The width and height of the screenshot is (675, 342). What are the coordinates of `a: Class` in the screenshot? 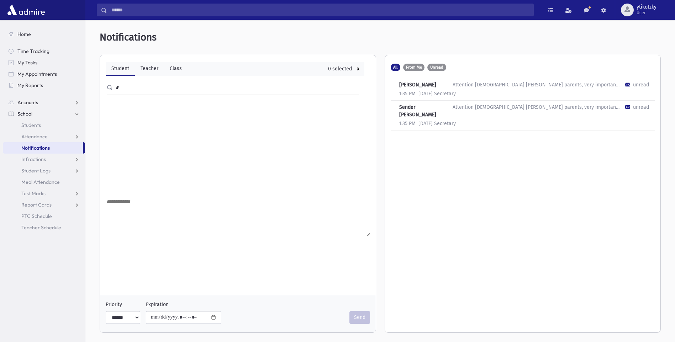 It's located at (176, 69).